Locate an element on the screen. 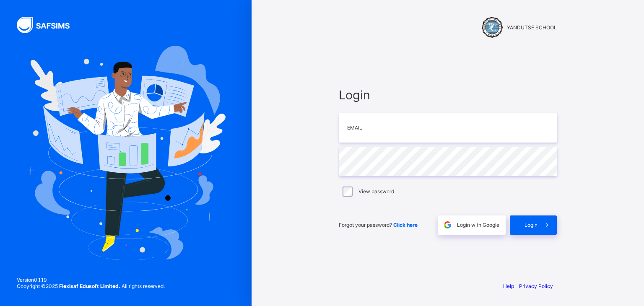  span: Click here is located at coordinates (405, 224).